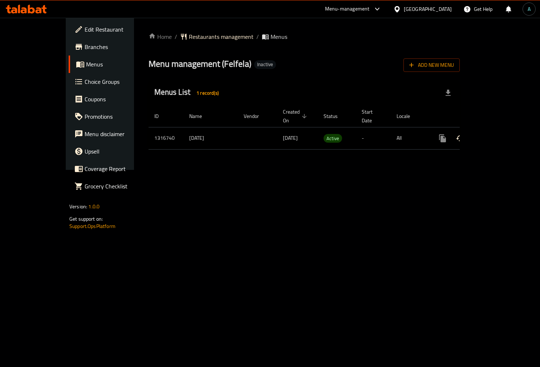  I want to click on a: Coupons, so click(112, 99).